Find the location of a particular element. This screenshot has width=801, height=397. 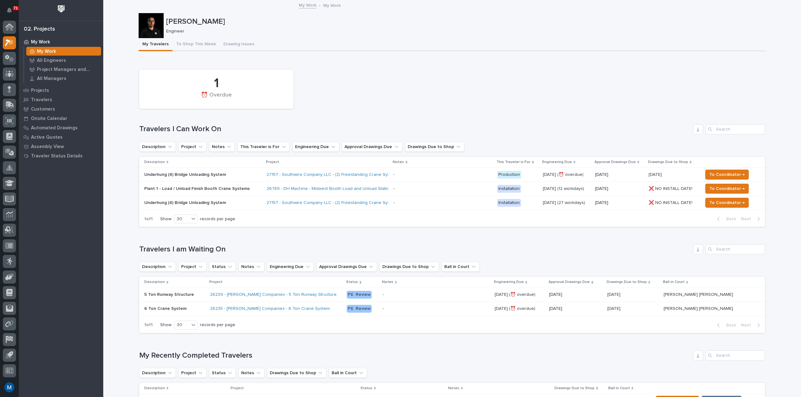

p: My Work is located at coordinates (46, 52).